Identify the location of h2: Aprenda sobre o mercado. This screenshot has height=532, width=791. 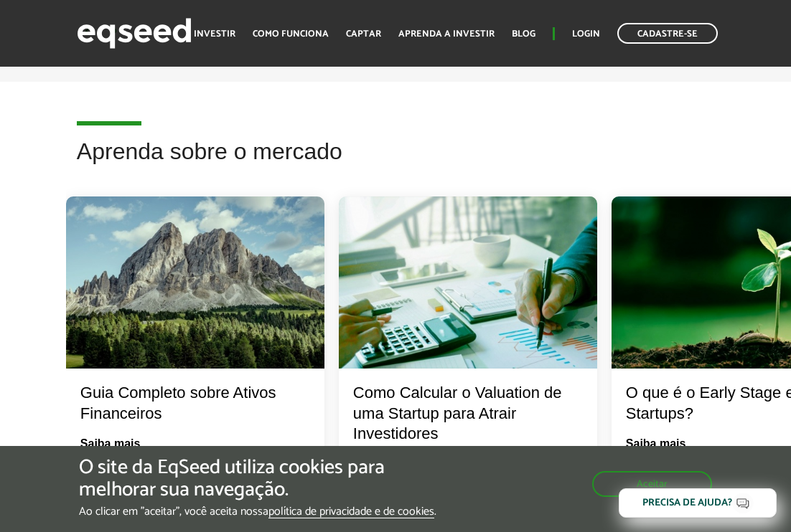
(429, 163).